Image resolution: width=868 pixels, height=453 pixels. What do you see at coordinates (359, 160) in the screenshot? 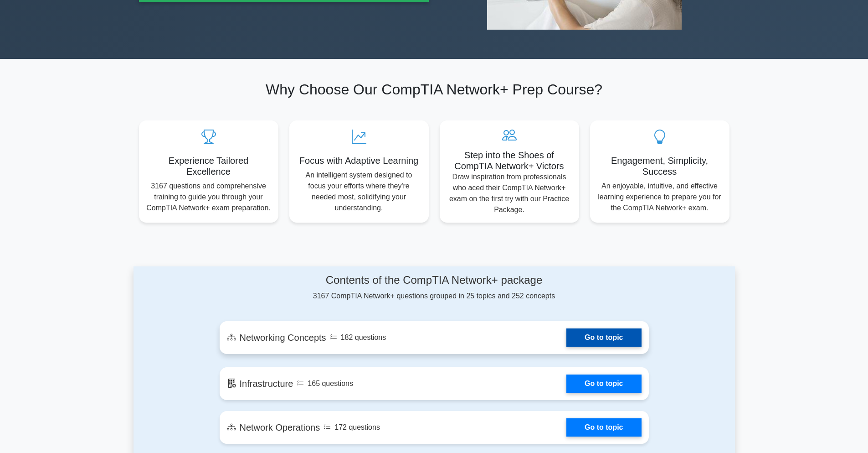
I see `h5: Focus with Adaptive Learning` at bounding box center [359, 160].